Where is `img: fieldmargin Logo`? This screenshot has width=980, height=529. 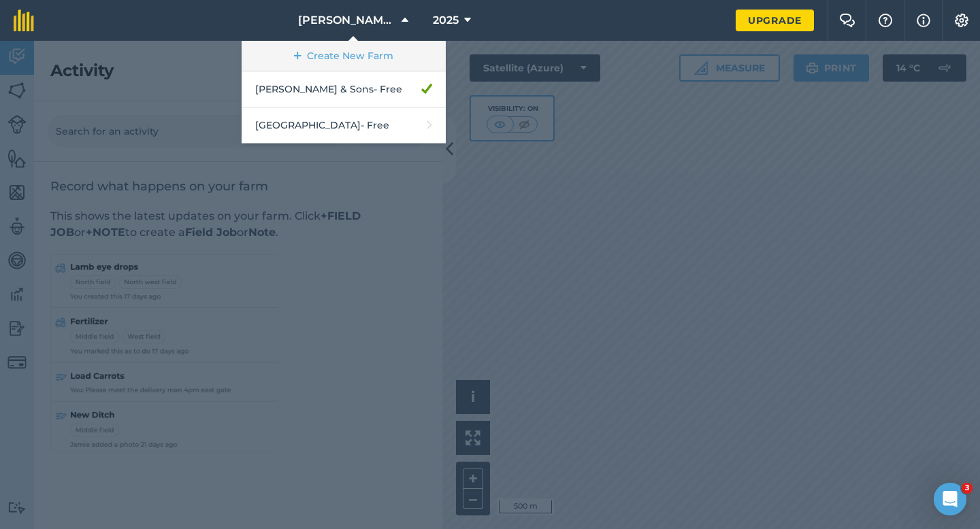
img: fieldmargin Logo is located at coordinates (24, 21).